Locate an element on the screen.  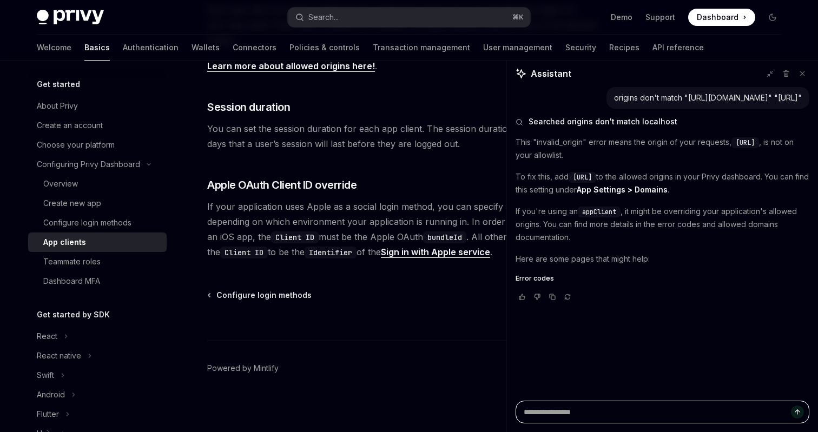
a: Recipes is located at coordinates (624, 48).